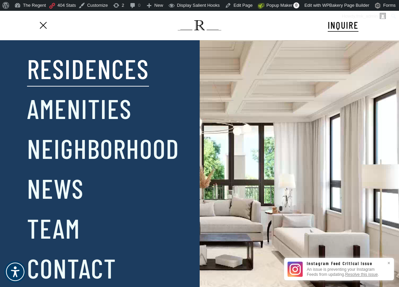 This screenshot has width=399, height=287. What do you see at coordinates (15, 272) in the screenshot?
I see `div: Accessibility Menu` at bounding box center [15, 272].